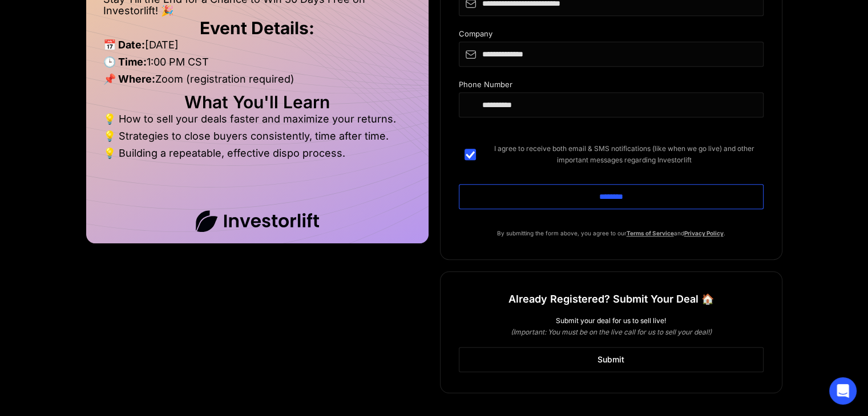 The width and height of the screenshot is (868, 416). I want to click on strong: Privacy Policy, so click(703, 233).